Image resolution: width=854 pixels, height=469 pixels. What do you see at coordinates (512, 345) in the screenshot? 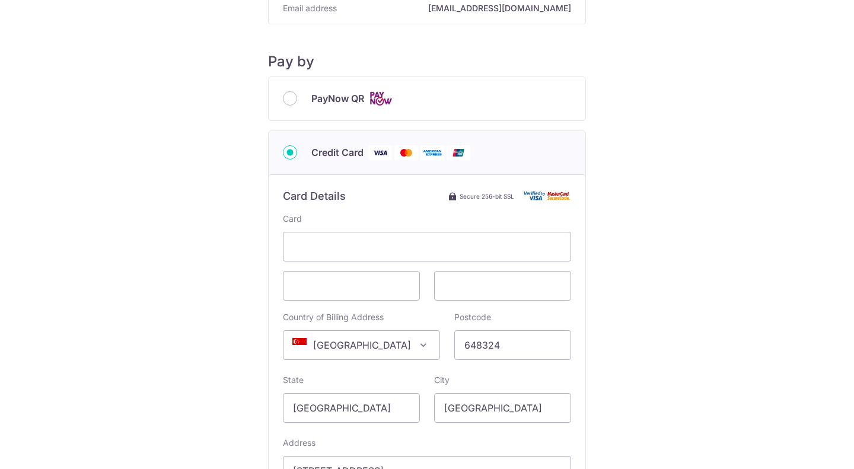
I see `input: Example 123456` at bounding box center [512, 345].